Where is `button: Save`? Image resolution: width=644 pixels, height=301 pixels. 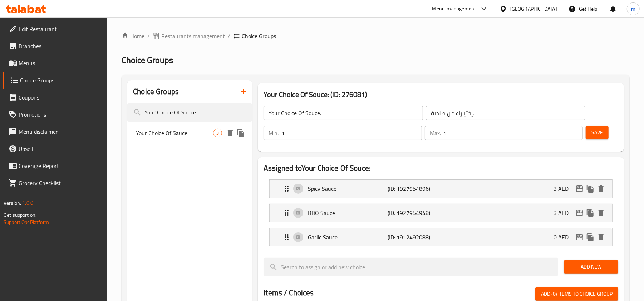 button: Save is located at coordinates (597, 132).